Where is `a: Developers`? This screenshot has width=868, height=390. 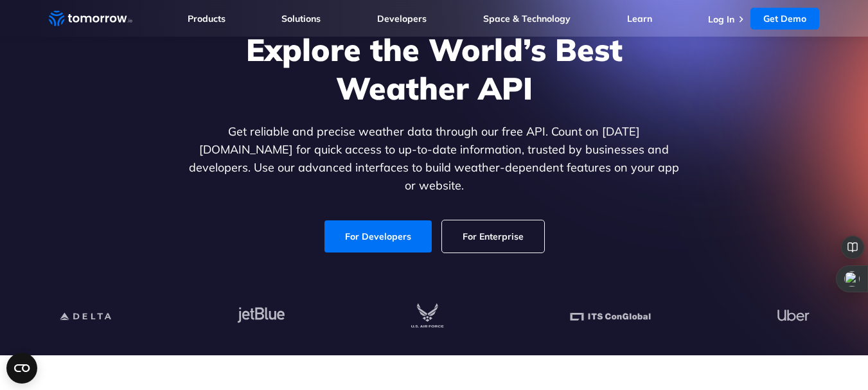 a: Developers is located at coordinates (402, 19).